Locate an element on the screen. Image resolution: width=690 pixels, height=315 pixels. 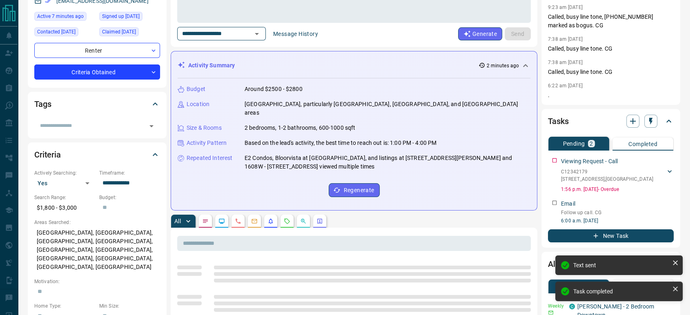
p: Follow up call. CG is located at coordinates (617, 213).